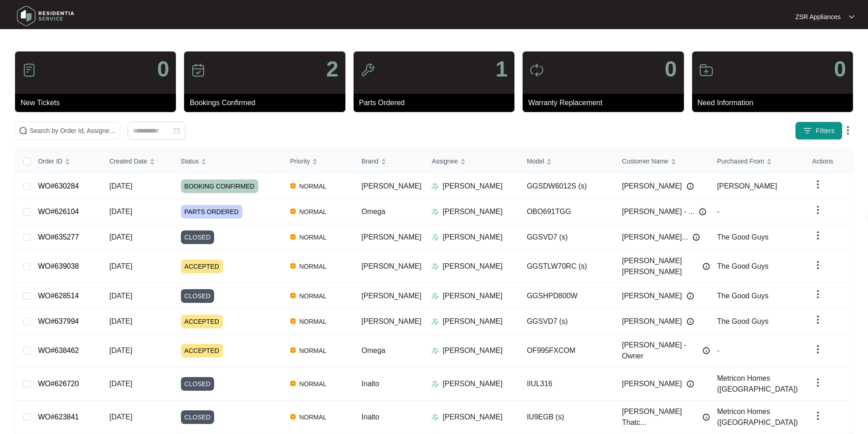  Describe the element at coordinates (829, 161) in the screenshot. I see `th: Actions` at that location.